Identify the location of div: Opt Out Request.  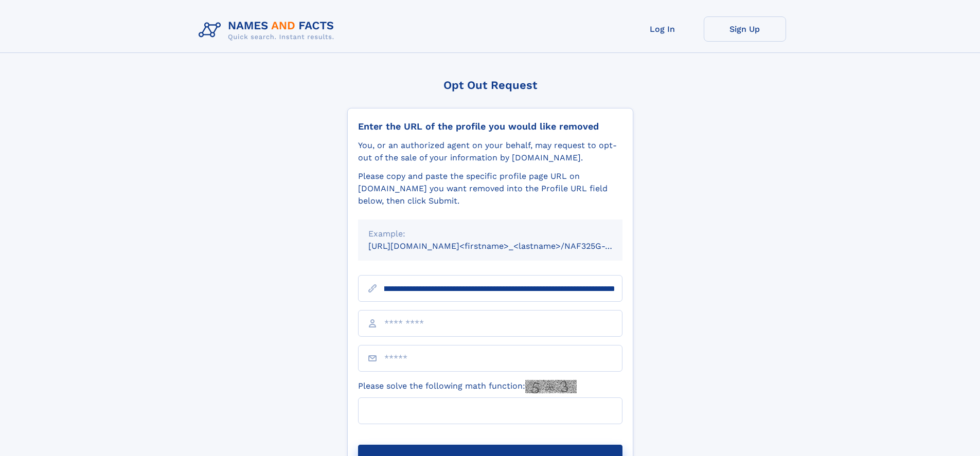
(490, 85).